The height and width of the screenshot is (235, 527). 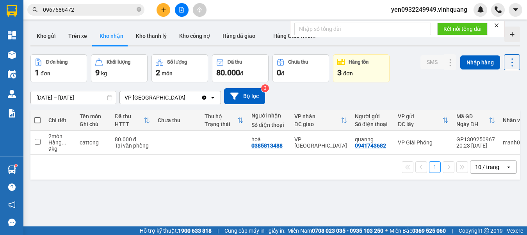 What do you see at coordinates (163, 10) in the screenshot?
I see `button: plus` at bounding box center [163, 10].